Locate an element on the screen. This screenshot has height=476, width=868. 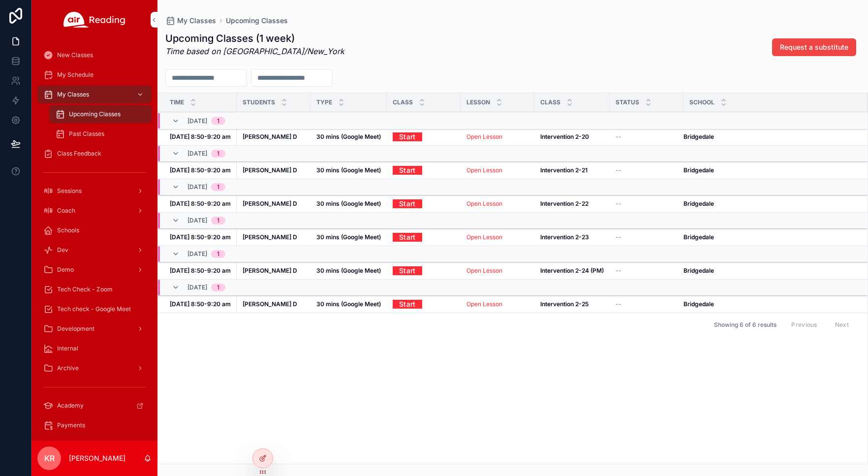
span: My Classes is located at coordinates (73, 95).